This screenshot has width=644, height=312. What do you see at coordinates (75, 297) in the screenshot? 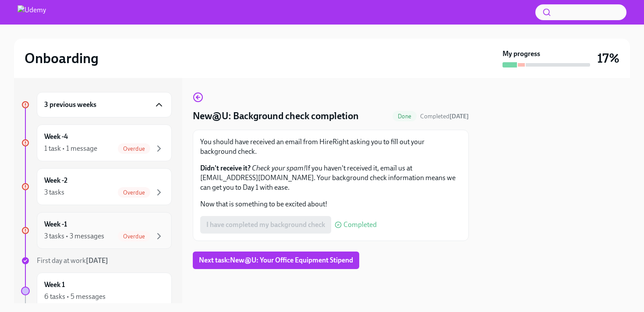
I see `div: 6 tasks • 5 messages` at bounding box center [75, 297].